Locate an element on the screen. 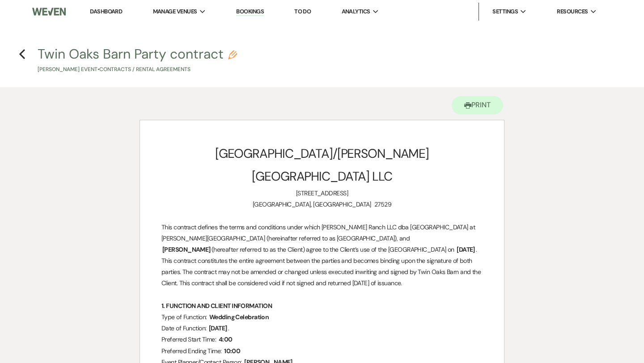 The image size is (644, 363). strong: 1. FUNCTION AND CLIENT INFORMATION is located at coordinates (216, 306).